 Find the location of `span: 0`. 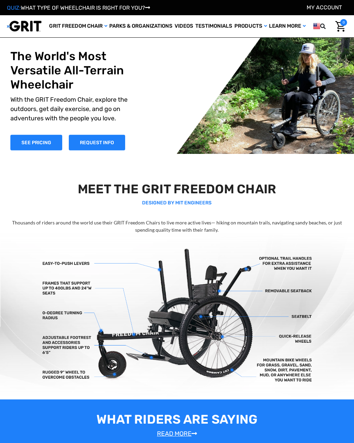

span: 0 is located at coordinates (344, 23).